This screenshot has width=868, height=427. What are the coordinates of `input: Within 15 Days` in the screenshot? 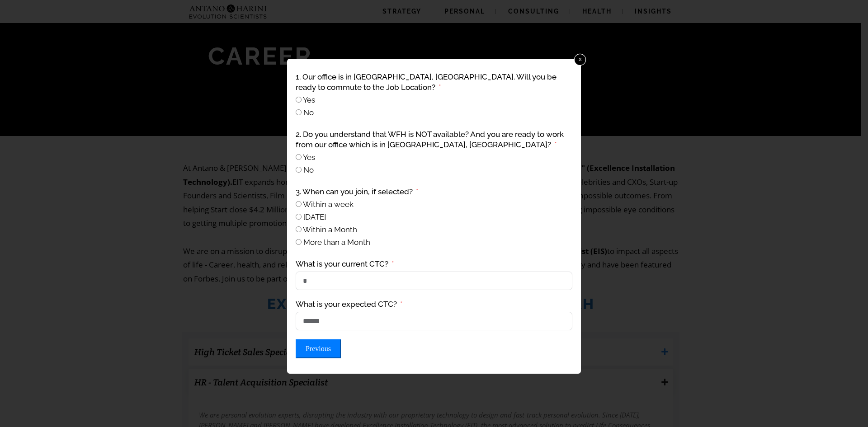 It's located at (298, 216).